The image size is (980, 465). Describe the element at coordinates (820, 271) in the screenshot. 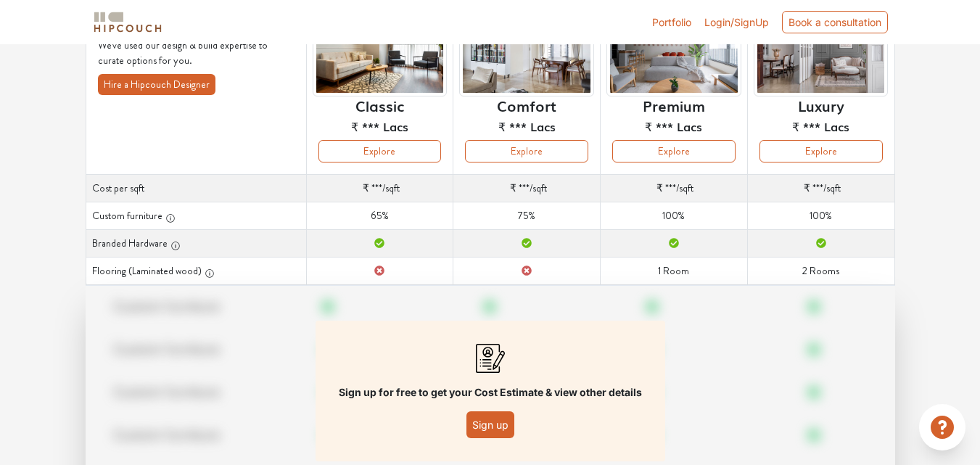

I see `td: 2 Rooms` at that location.